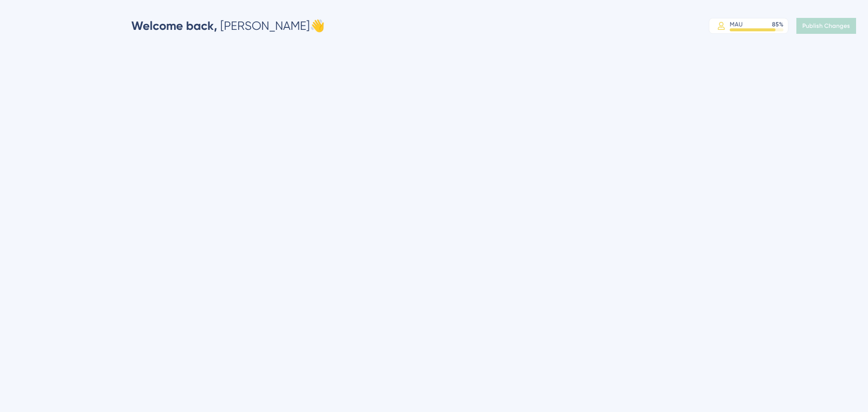 This screenshot has width=868, height=412. What do you see at coordinates (826, 26) in the screenshot?
I see `span: Publish Changes` at bounding box center [826, 26].